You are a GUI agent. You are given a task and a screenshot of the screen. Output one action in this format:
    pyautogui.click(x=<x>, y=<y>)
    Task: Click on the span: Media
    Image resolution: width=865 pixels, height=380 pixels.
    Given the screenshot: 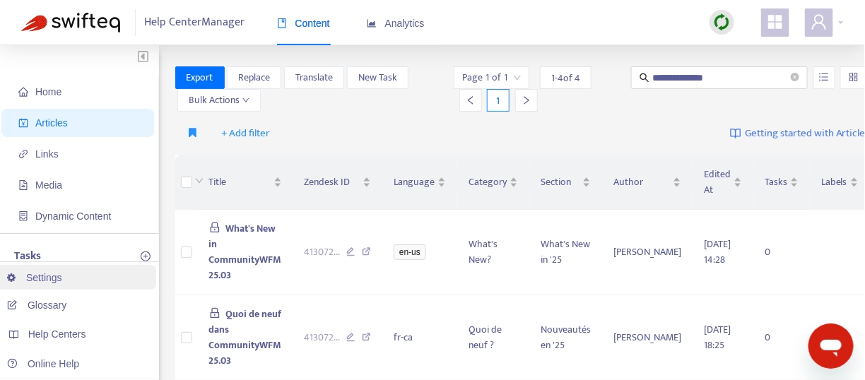 What is the action you would take?
    pyautogui.click(x=49, y=185)
    